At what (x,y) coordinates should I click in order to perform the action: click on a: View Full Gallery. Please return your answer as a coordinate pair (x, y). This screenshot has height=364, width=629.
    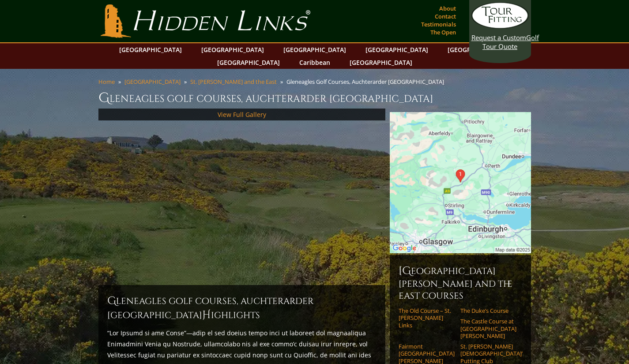
    Looking at the image, I should click on (242, 114).